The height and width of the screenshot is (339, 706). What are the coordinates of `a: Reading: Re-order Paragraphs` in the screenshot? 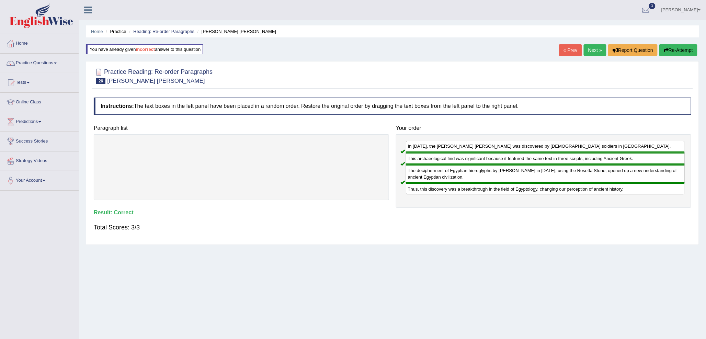 It's located at (164, 31).